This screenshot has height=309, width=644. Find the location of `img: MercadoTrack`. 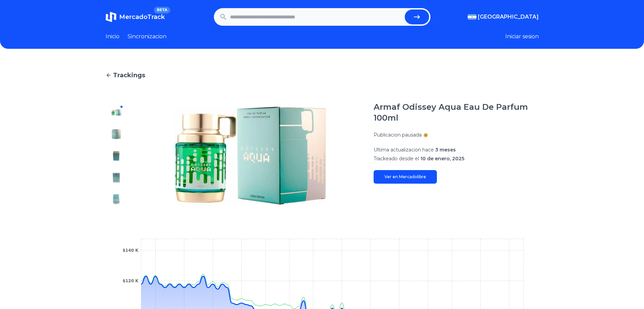

img: MercadoTrack is located at coordinates (111, 17).